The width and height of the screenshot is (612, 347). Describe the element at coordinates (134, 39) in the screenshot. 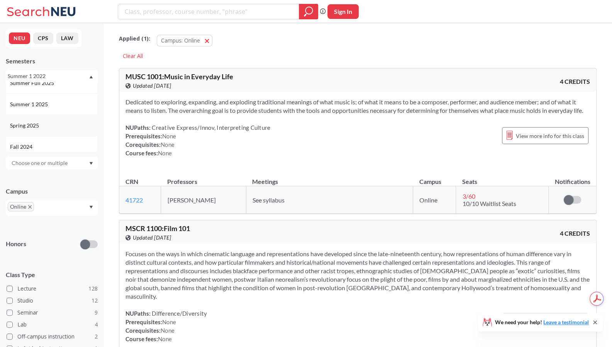

I see `span: Applied ( 1 ):` at that location.